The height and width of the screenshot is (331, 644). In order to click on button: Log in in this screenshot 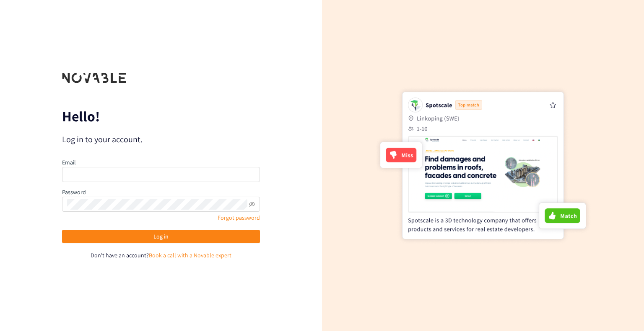, I will do `click(161, 236)`.